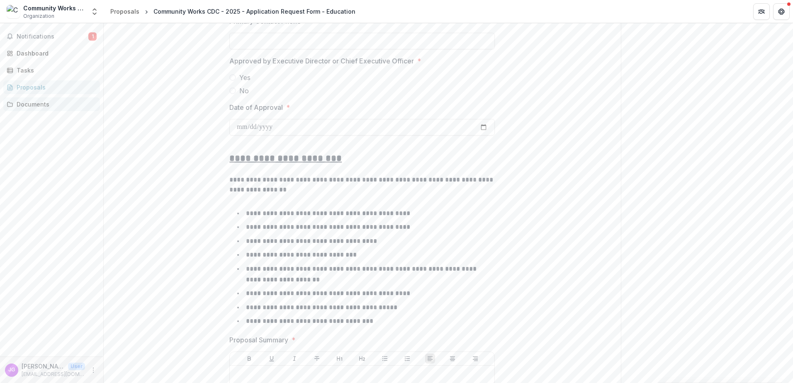 This screenshot has height=383, width=793. Describe the element at coordinates (249, 359) in the screenshot. I see `button: Bold` at that location.